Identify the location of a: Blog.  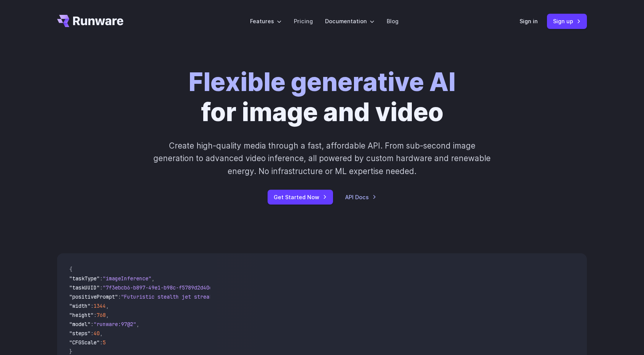
(392, 21).